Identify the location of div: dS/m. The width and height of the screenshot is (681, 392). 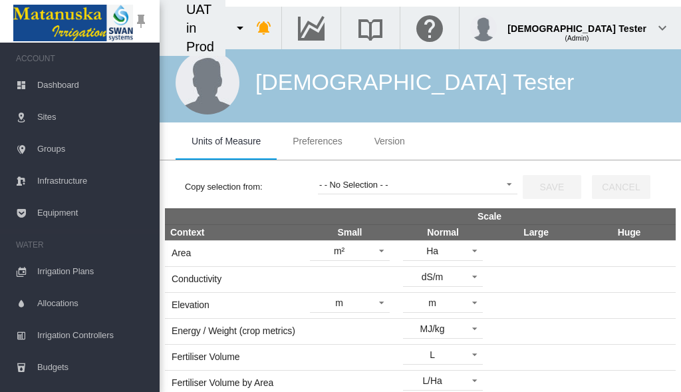
(432, 277).